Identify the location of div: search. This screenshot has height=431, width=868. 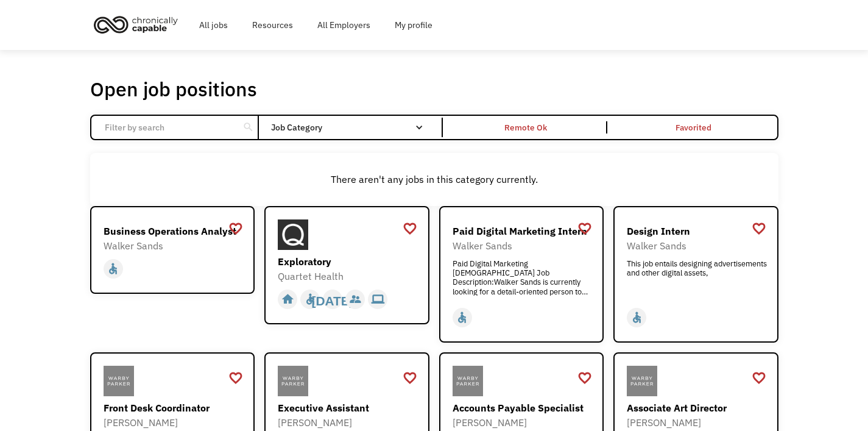
(248, 128).